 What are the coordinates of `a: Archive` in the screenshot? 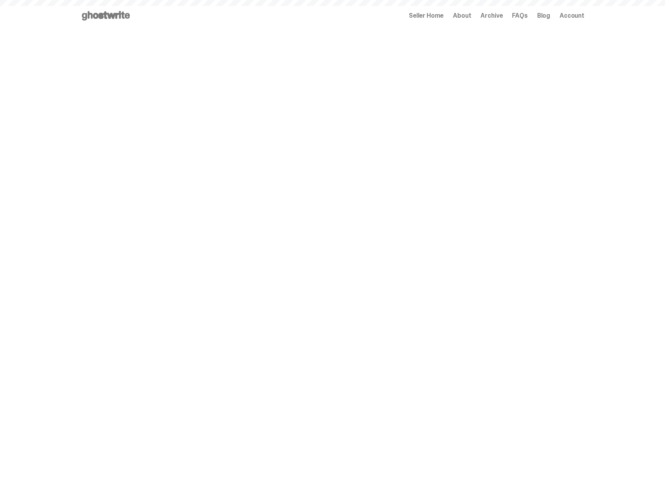 It's located at (492, 16).